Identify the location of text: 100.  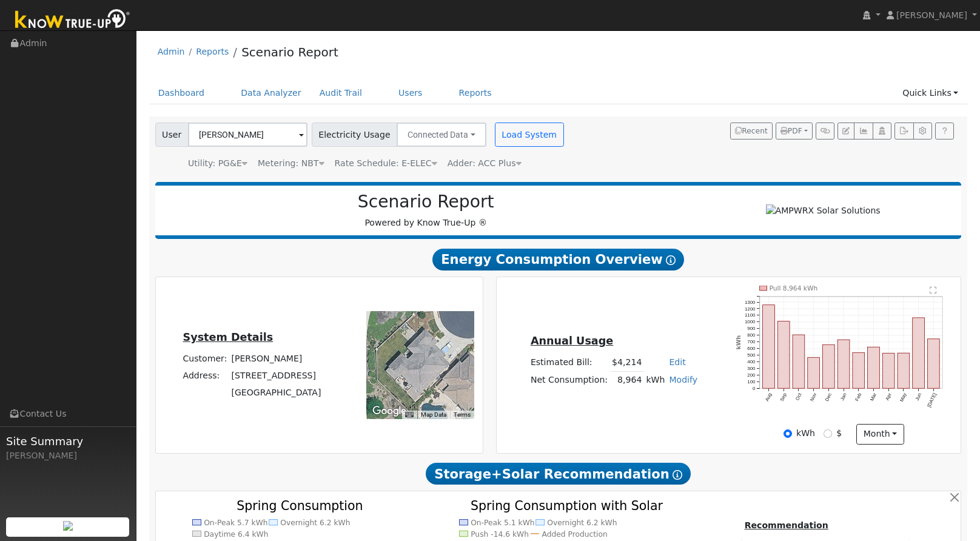
(751, 381).